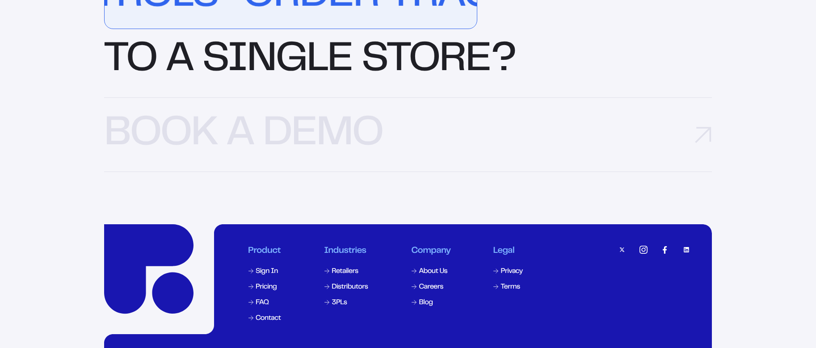  I want to click on button: Book a Demo, so click(408, 134).